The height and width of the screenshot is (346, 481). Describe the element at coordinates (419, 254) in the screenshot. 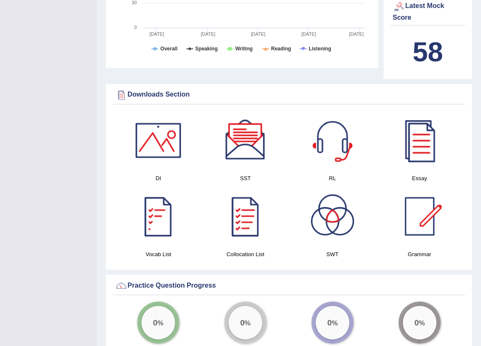

I see `h4: Grammar` at that location.